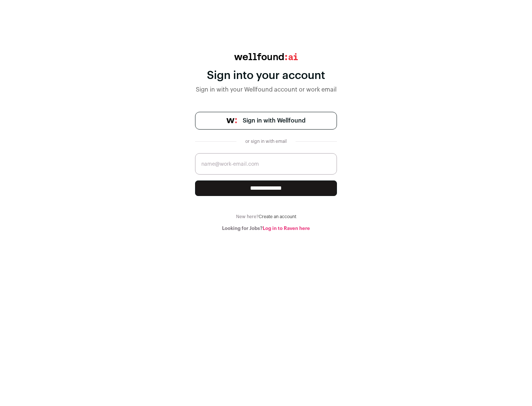 This screenshot has height=406, width=532. What do you see at coordinates (287, 228) in the screenshot?
I see `a: Log in to Raven here` at bounding box center [287, 228].